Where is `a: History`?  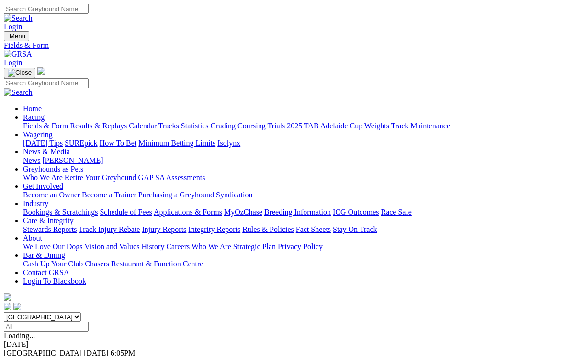 a: History is located at coordinates (153, 246).